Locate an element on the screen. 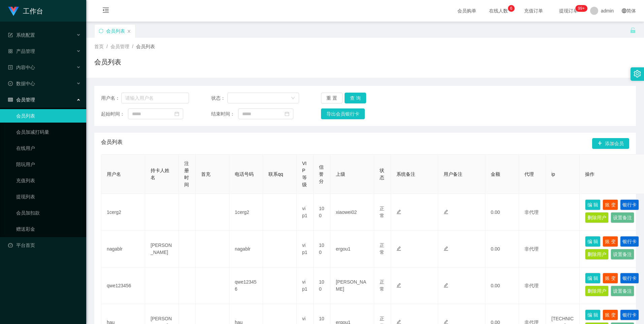 The height and width of the screenshot is (324, 644). a: 图标: dashboard平台首页 is located at coordinates (45, 245).